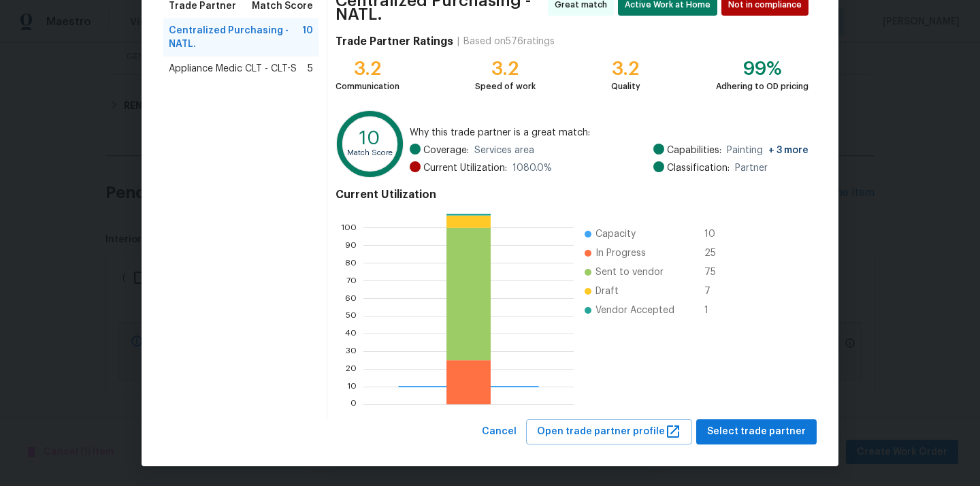 This screenshot has height=486, width=980. Describe the element at coordinates (607, 291) in the screenshot. I see `span: Draft` at that location.